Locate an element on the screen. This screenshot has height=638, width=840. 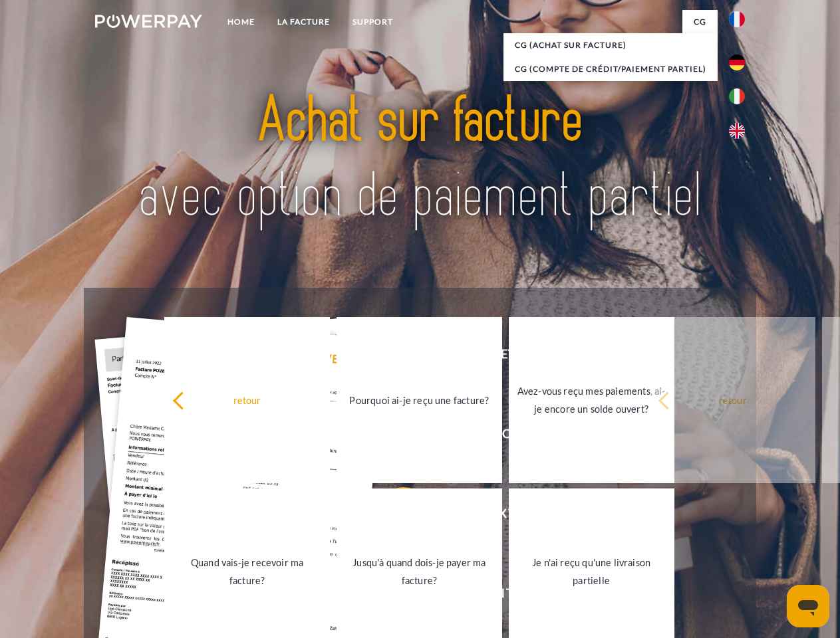
div: Jusqu'à quand dois-je payer ma facture? is located at coordinates (419, 572).